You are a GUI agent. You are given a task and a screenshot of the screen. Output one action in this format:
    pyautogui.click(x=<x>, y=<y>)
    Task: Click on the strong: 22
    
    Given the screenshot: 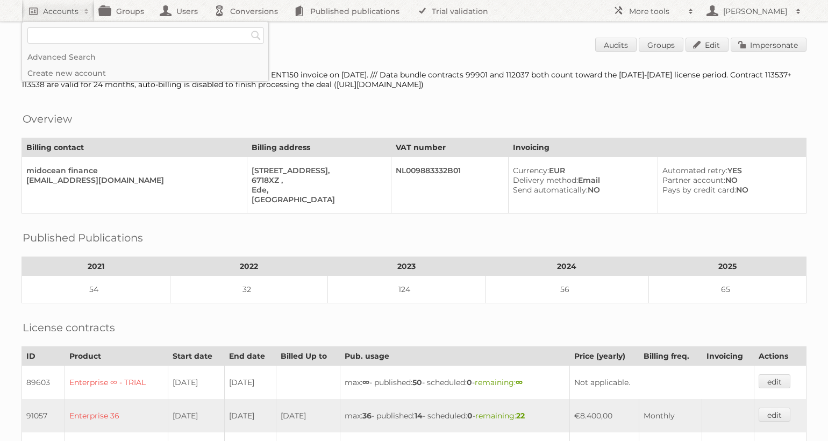 What is the action you would take?
    pyautogui.click(x=521, y=416)
    